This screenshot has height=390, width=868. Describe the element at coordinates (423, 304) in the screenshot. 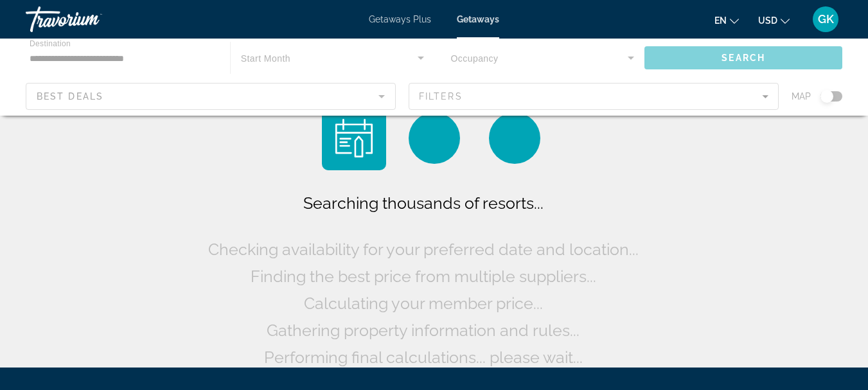

I see `span: Calculating your member price...` at that location.